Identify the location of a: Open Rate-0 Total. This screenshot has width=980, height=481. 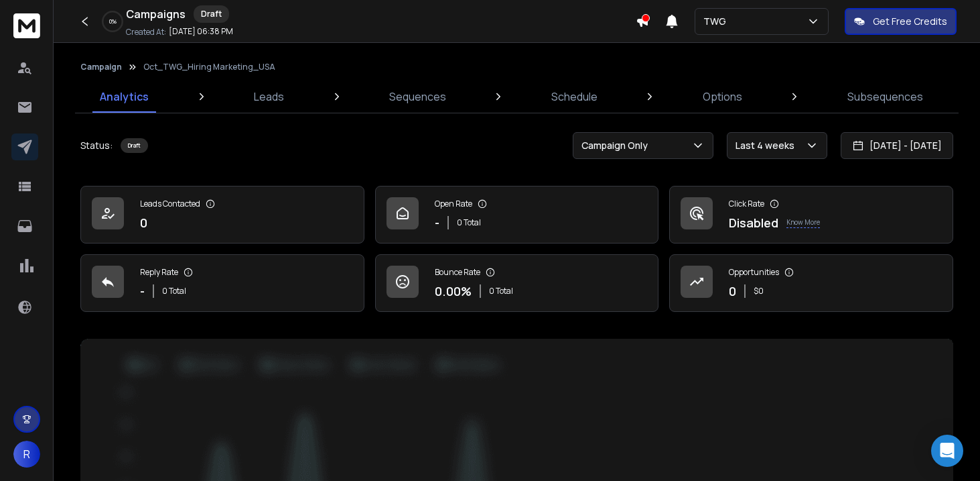
(517, 215).